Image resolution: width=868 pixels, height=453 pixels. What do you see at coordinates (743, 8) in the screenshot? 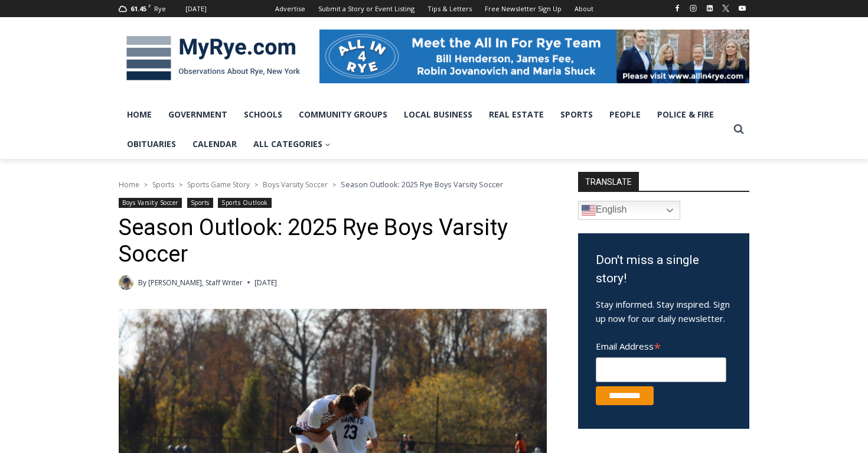
I see `a: YouTube` at bounding box center [743, 8].